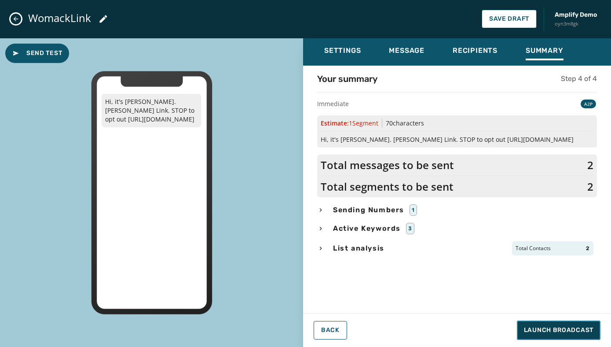  I want to click on span: Estimate:, so click(349, 123).